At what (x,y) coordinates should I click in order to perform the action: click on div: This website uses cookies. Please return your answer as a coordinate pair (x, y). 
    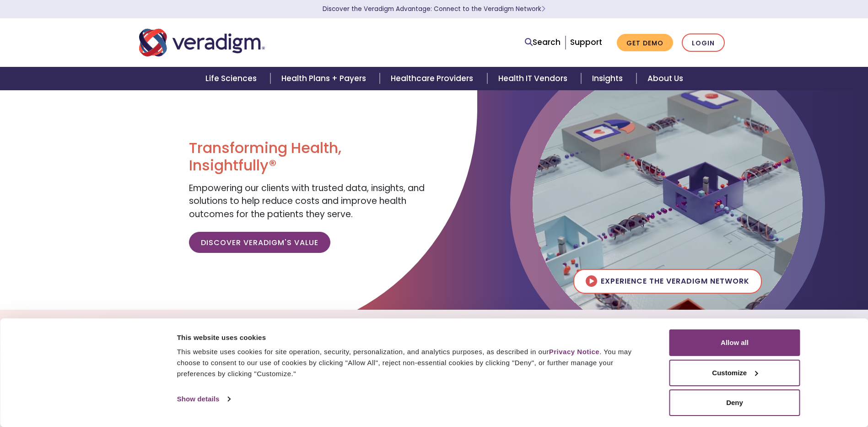
    Looking at the image, I should click on (413, 337).